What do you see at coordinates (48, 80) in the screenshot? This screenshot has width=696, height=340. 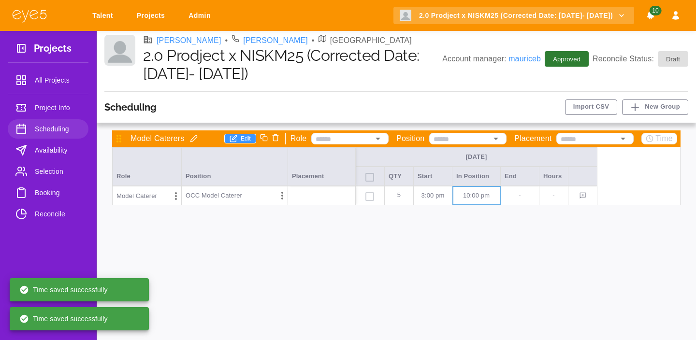 I see `a: All Projects` at bounding box center [48, 80].